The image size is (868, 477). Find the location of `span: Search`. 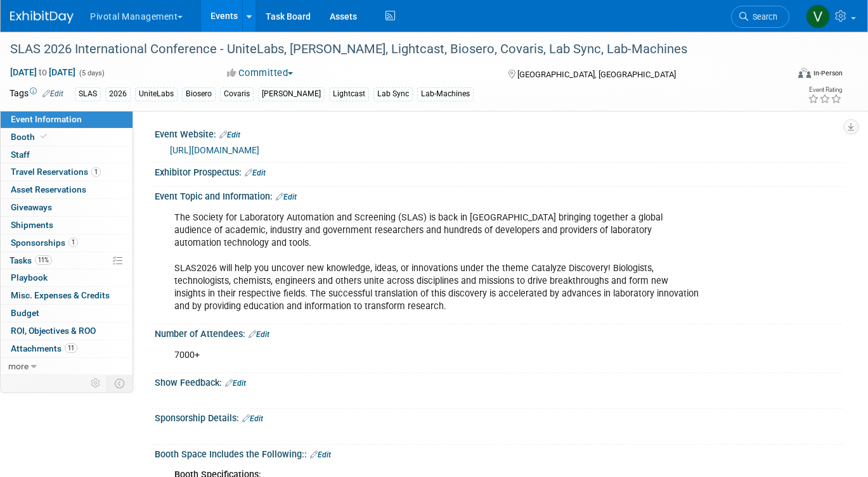

span: Search is located at coordinates (763, 16).